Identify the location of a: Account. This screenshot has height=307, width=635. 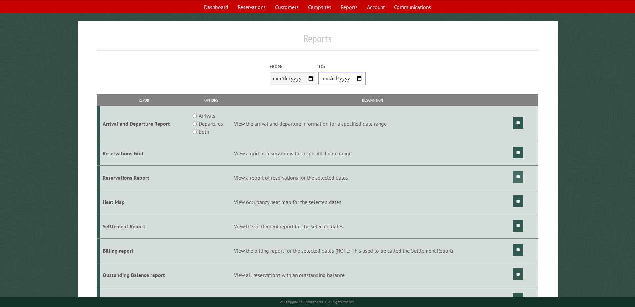
(376, 7).